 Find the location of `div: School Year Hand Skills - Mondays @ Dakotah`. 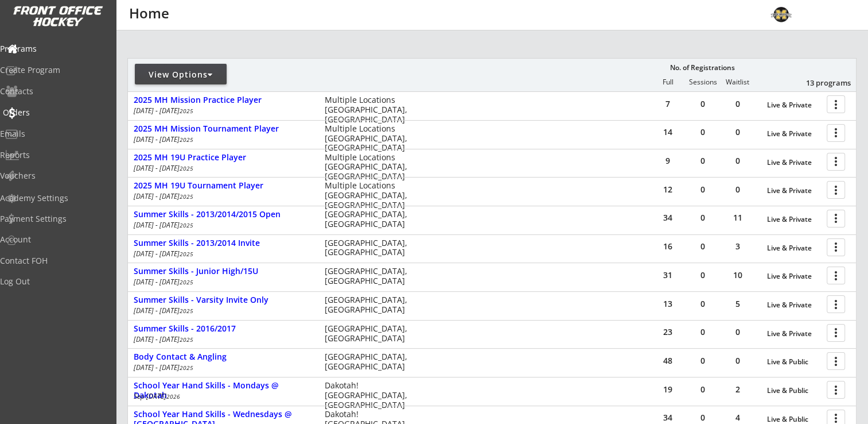

div: School Year Hand Skills - Mondays @ Dakotah is located at coordinates (223, 390).